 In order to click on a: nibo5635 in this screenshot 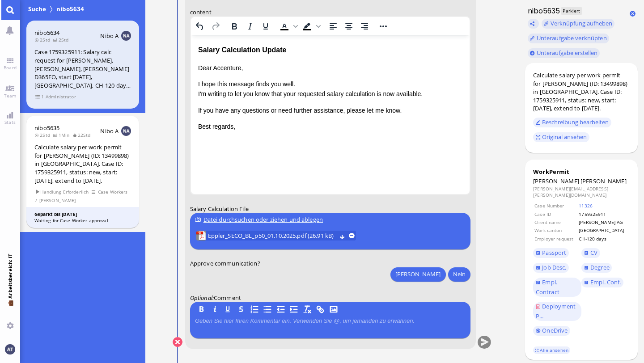, I will do `click(47, 128)`.